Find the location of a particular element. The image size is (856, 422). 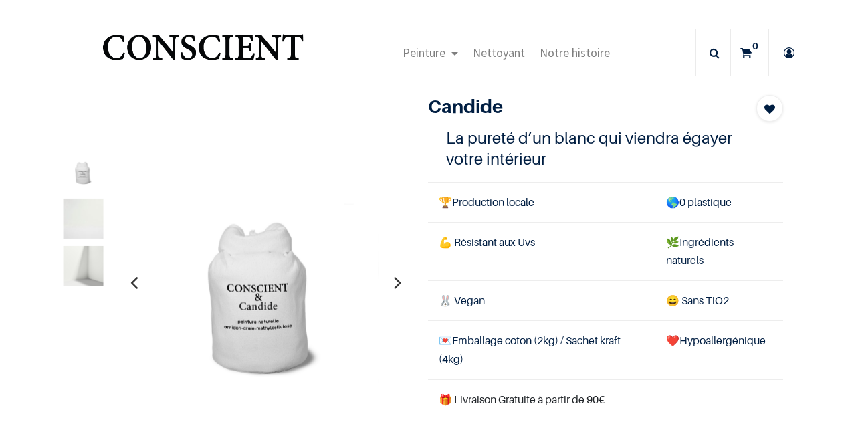

font: 🎁 Livraison Gratuite à partir de 90€ is located at coordinates (521, 399).